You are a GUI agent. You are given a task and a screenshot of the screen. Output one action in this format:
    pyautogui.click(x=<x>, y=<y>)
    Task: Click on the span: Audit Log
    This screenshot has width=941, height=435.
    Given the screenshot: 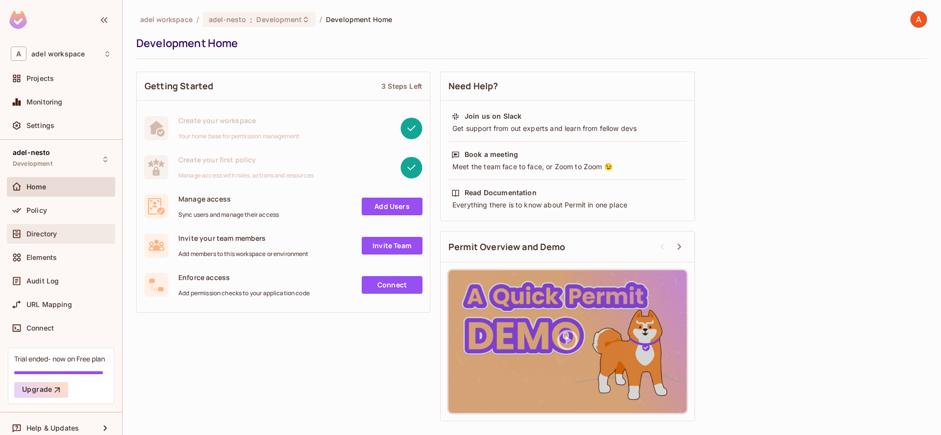 What is the action you would take?
    pyautogui.click(x=43, y=281)
    